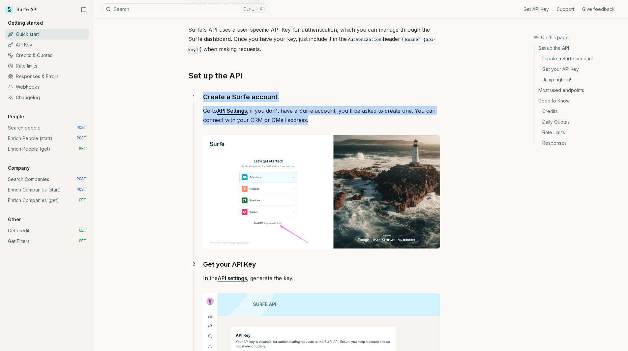 The height and width of the screenshot is (351, 628). What do you see at coordinates (47, 200) in the screenshot?
I see `a: Enrich Companies (get) GET` at bounding box center [47, 200].